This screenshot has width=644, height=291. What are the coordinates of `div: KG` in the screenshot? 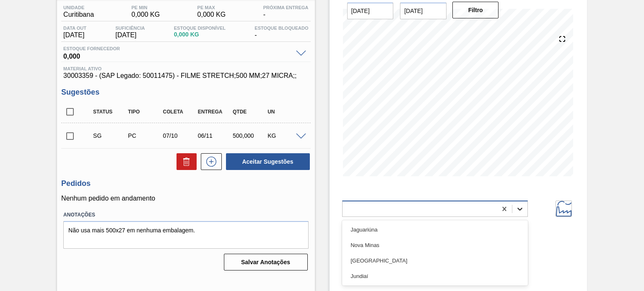 It's located at (284, 135).